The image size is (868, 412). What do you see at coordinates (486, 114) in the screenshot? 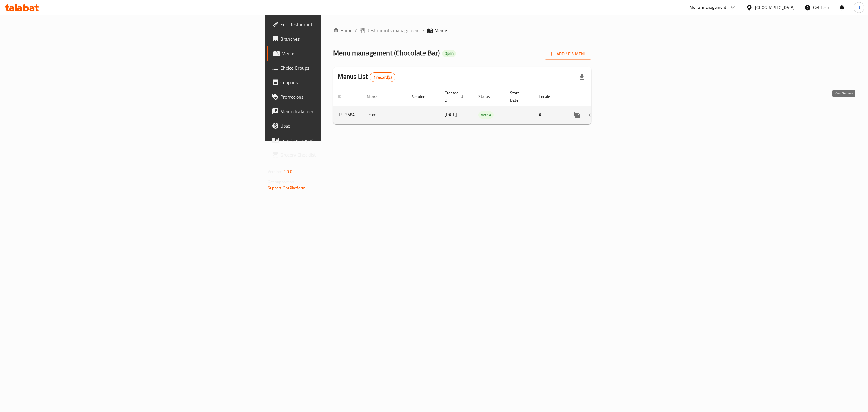
I see `div: Active` at bounding box center [486, 114].